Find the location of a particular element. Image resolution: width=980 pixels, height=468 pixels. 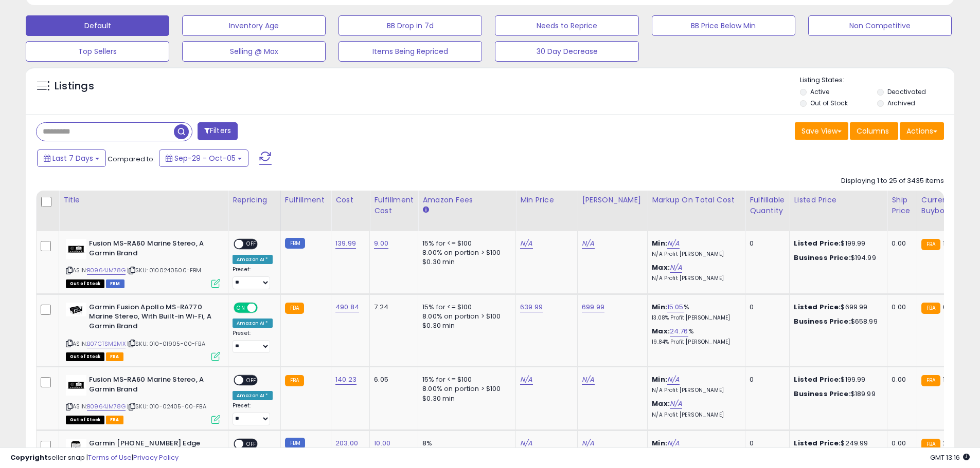

button: Non Competitive is located at coordinates (880, 26).